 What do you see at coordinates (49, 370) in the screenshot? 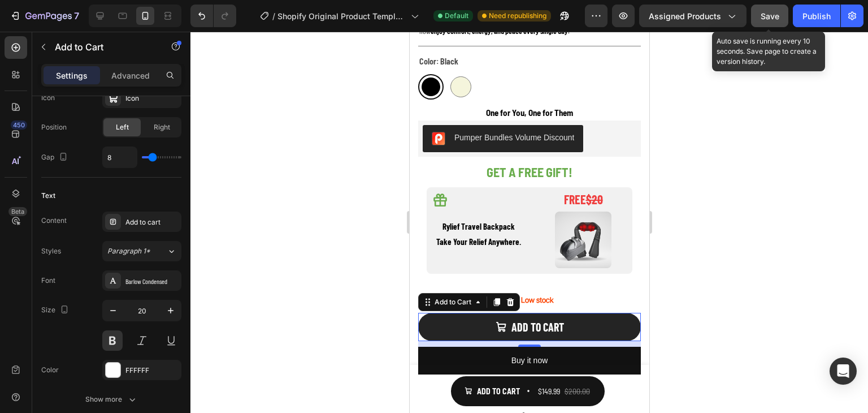
I see `div: Color` at bounding box center [49, 370].